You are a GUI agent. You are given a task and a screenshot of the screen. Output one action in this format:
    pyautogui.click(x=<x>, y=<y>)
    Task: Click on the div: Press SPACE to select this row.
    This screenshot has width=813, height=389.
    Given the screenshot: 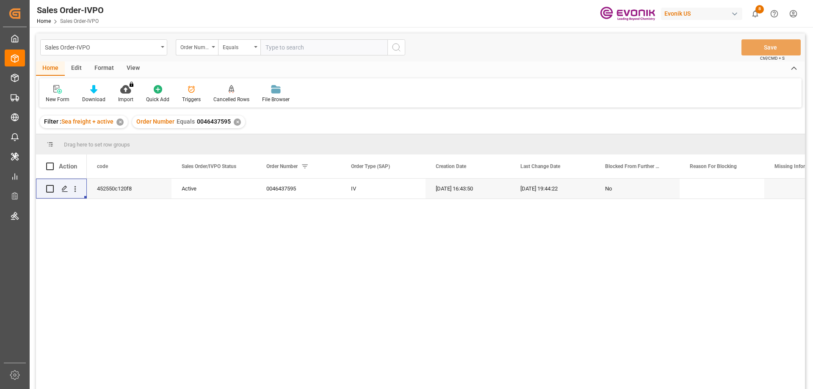 What is the action you would take?
    pyautogui.click(x=61, y=189)
    